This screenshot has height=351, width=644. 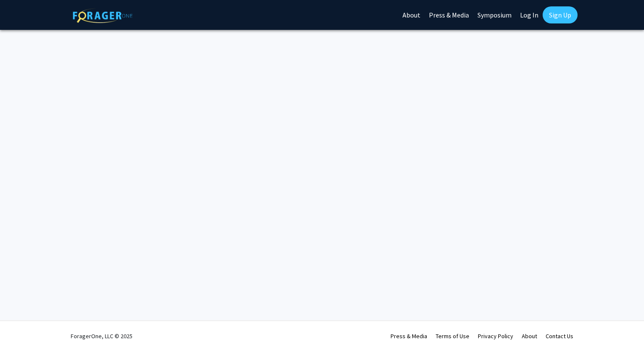 What do you see at coordinates (530, 336) in the screenshot?
I see `a: About` at bounding box center [530, 336].